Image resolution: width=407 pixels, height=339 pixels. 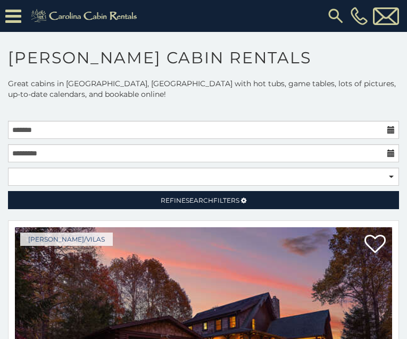 What do you see at coordinates (199, 200) in the screenshot?
I see `span: Search` at bounding box center [199, 200].